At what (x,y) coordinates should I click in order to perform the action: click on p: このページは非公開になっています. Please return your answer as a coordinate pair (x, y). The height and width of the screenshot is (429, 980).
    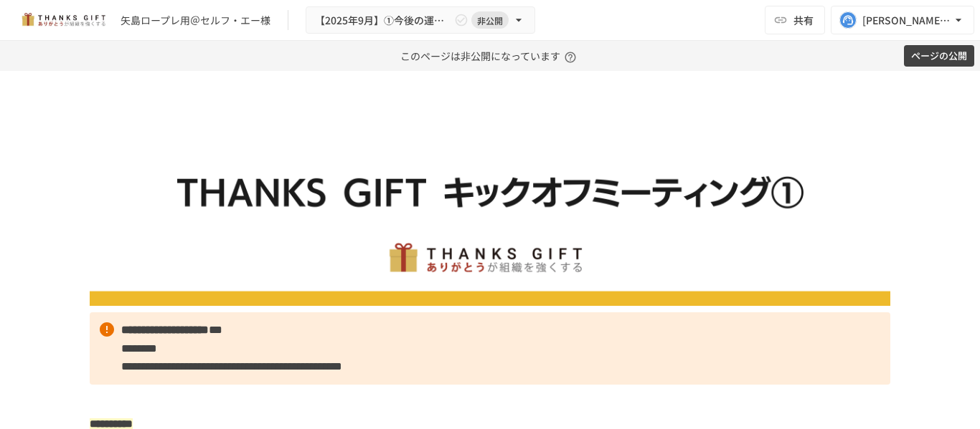
    Looking at the image, I should click on (490, 56).